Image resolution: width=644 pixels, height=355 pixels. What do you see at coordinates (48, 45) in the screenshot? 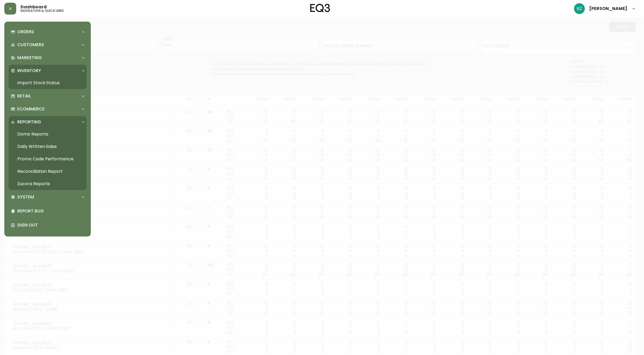
I see `div: Customers` at bounding box center [48, 45].